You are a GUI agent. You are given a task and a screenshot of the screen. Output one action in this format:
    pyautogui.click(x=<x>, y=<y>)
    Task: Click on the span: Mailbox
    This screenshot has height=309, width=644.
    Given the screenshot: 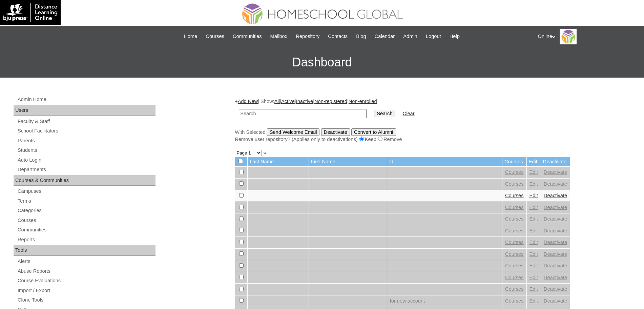 What is the action you would take?
    pyautogui.click(x=279, y=36)
    